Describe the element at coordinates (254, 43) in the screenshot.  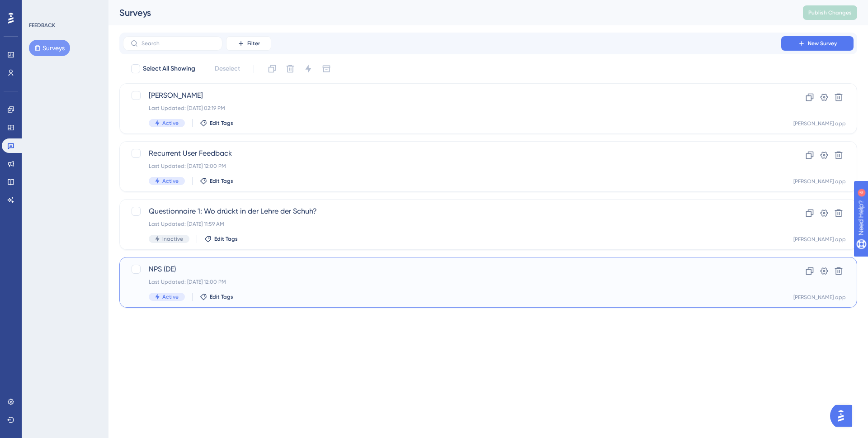
I see `span: Filter` at that location.